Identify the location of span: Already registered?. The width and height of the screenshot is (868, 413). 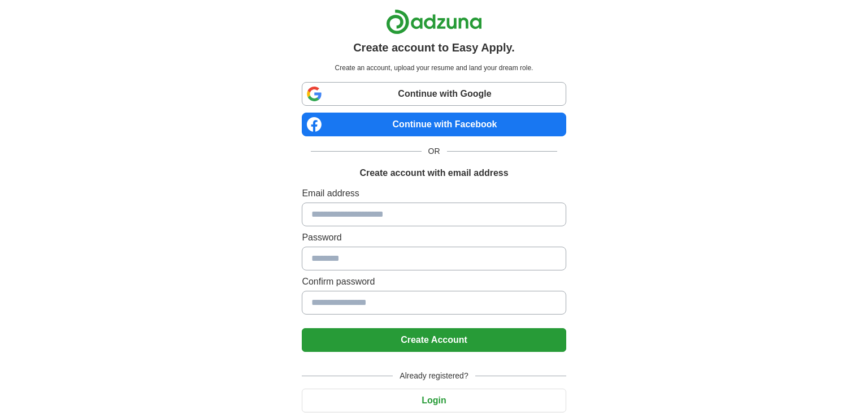
(433, 376).